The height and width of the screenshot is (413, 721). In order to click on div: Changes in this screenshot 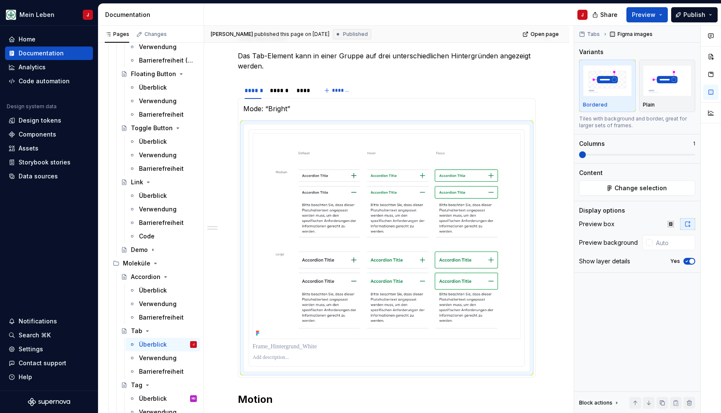, I will do `click(155, 34)`.